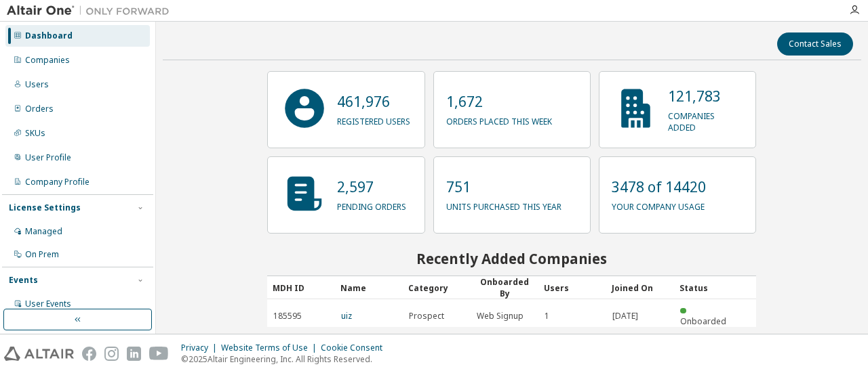 The image size is (868, 373). I want to click on p: 2,597, so click(372, 187).